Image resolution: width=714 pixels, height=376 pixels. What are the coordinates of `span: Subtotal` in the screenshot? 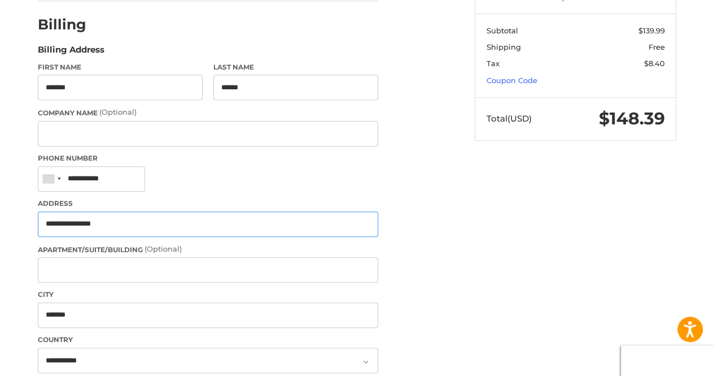 It's located at (503, 30).